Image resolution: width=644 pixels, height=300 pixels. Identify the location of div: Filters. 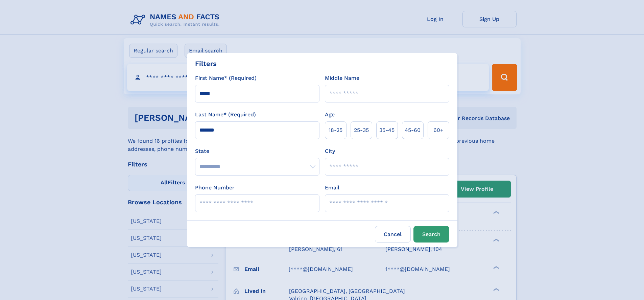
(206, 63).